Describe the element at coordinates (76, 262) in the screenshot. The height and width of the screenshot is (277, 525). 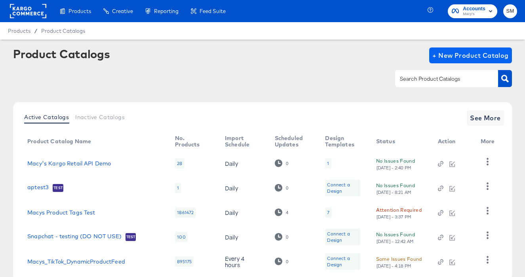
I see `a: Macys_TikTok_DynamicProductFeed` at that location.